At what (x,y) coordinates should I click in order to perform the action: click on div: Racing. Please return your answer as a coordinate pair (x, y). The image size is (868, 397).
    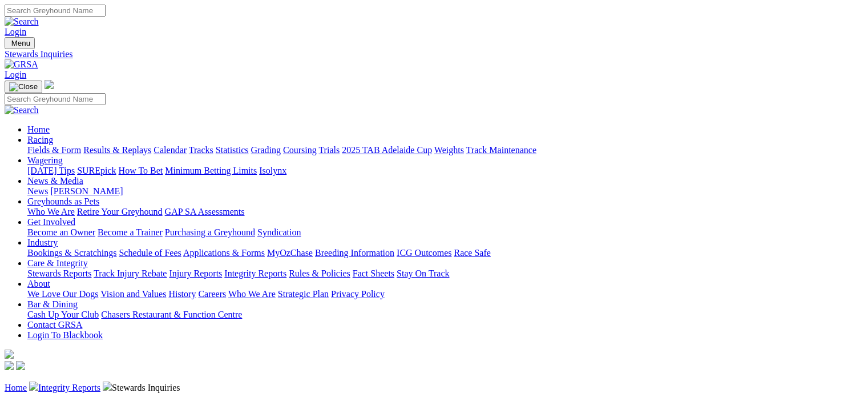
    Looking at the image, I should click on (445, 150).